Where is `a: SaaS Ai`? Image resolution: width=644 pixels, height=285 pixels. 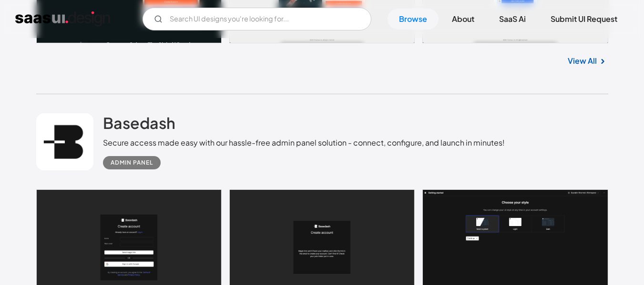 a: SaaS Ai is located at coordinates (512, 19).